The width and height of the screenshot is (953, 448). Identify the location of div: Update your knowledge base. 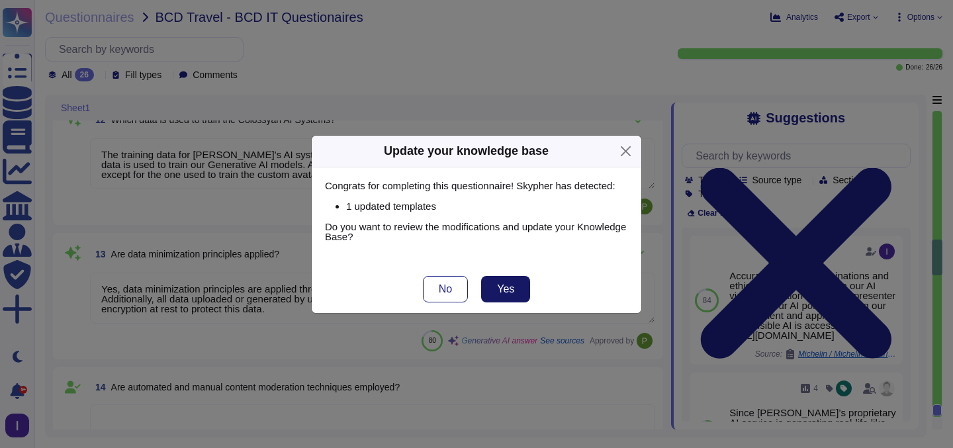
(466, 151).